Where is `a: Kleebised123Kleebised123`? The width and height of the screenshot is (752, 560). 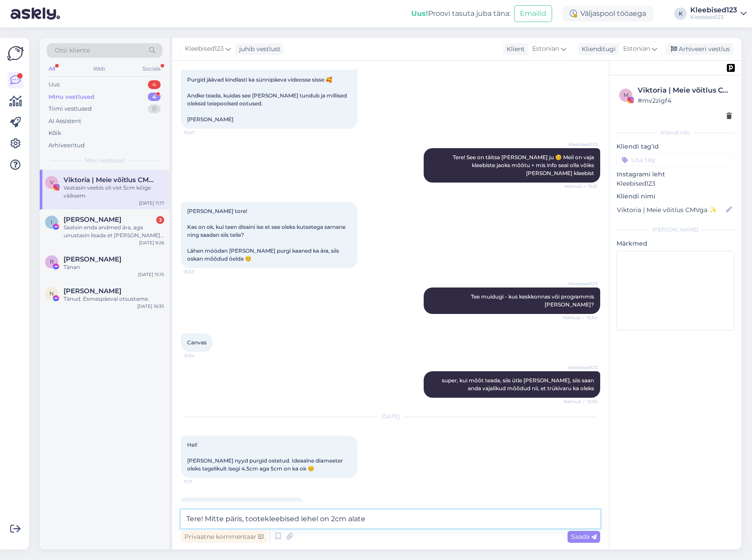
a: Kleebised123Kleebised123 is located at coordinates (719, 13).